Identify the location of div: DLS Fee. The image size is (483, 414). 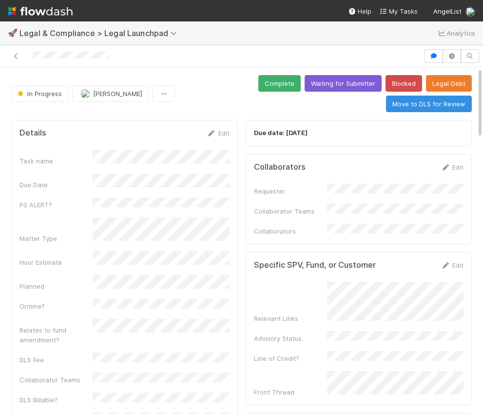
(56, 360).